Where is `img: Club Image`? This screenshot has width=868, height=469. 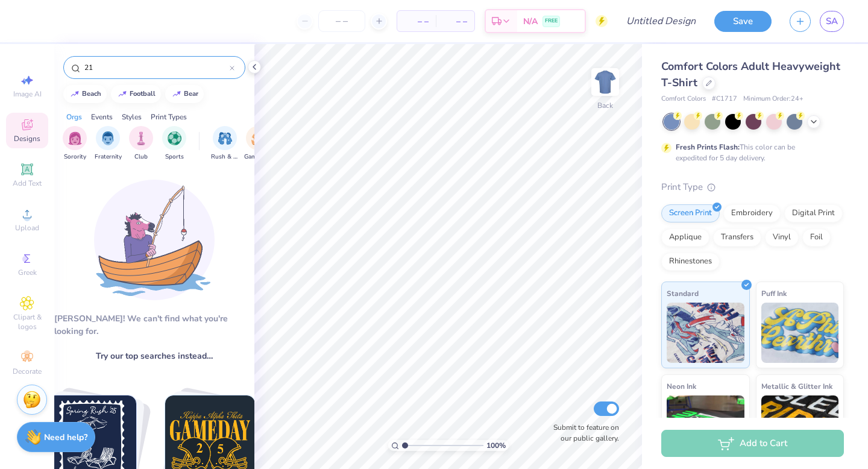
img: Club Image is located at coordinates (141, 138).